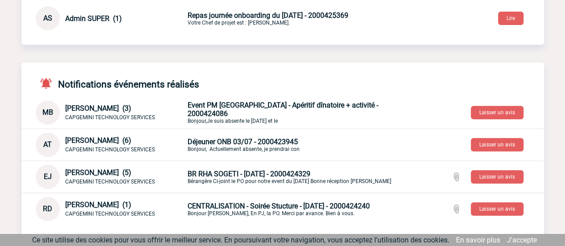 Image resolution: width=565 pixels, height=246 pixels. I want to click on a: J'accepte, so click(522, 240).